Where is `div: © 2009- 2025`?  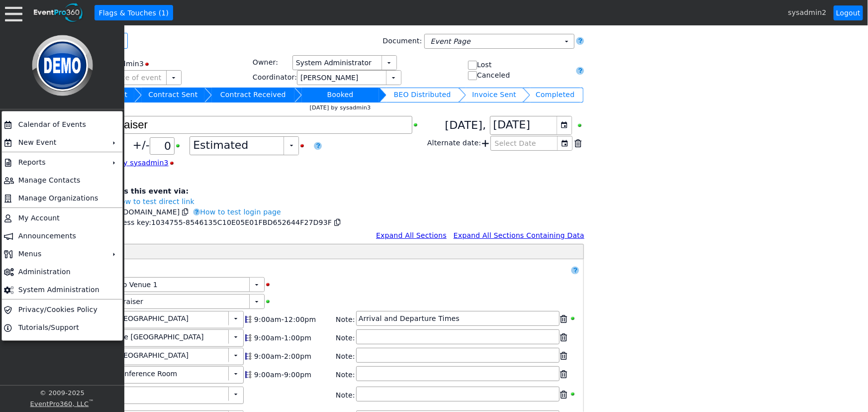
div: © 2009- 2025 is located at coordinates (62, 393).